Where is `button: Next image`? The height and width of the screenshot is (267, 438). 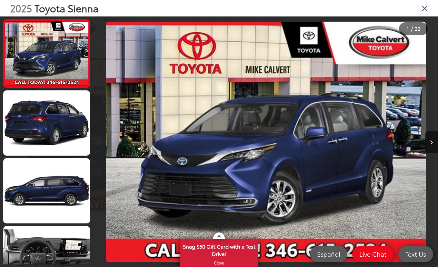 button: Next image is located at coordinates (431, 142).